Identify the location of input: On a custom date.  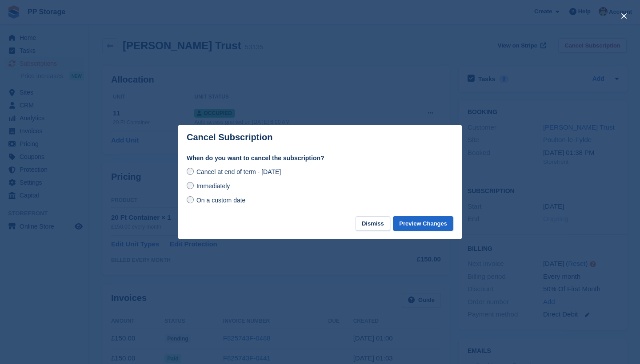
(190, 199).